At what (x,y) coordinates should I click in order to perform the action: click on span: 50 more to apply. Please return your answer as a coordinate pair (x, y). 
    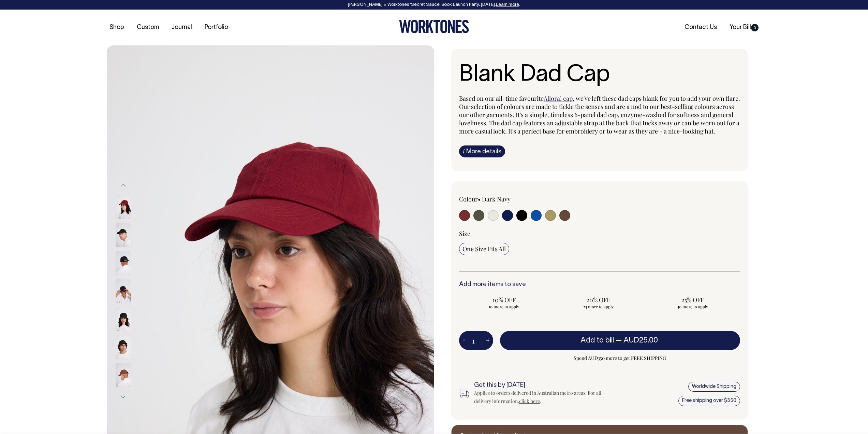
    Looking at the image, I should click on (693, 307).